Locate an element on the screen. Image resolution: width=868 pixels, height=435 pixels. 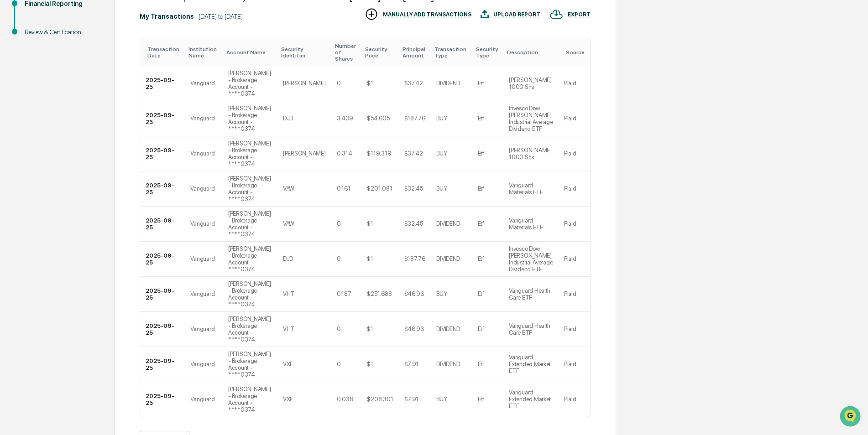
div: $201.081 is located at coordinates (379, 188).